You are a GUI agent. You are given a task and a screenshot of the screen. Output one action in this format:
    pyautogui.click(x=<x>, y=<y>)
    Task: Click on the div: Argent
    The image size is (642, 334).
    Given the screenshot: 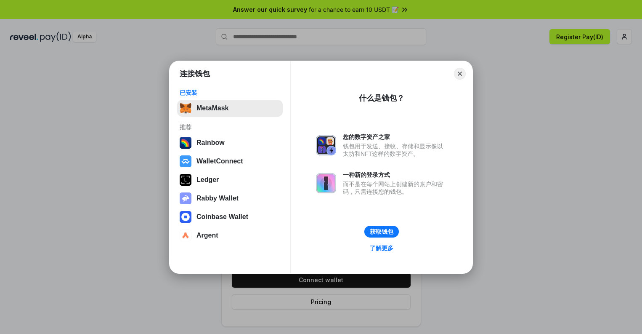 What is the action you would take?
    pyautogui.click(x=207, y=235)
    